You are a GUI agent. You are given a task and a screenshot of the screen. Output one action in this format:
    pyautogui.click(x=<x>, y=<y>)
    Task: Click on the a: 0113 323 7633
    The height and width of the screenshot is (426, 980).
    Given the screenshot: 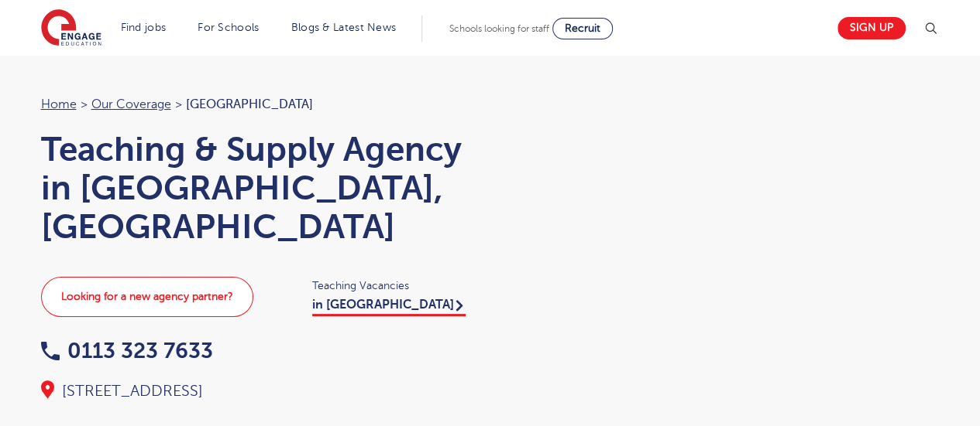 What is the action you would take?
    pyautogui.click(x=127, y=351)
    